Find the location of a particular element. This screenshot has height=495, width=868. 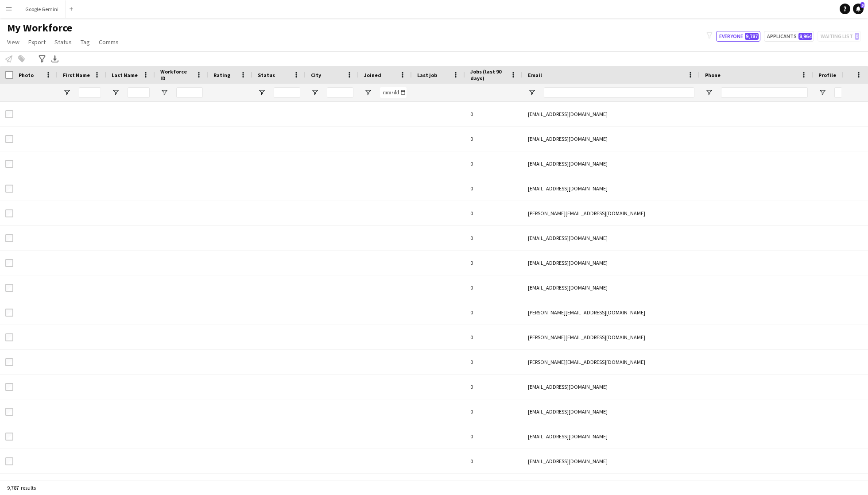

button: Google Gemini is located at coordinates (42, 9).